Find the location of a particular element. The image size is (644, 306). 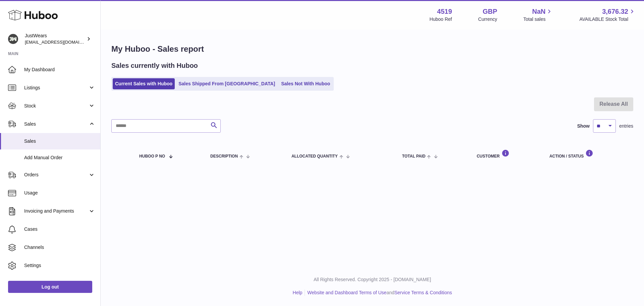

span: entries is located at coordinates (626, 126).